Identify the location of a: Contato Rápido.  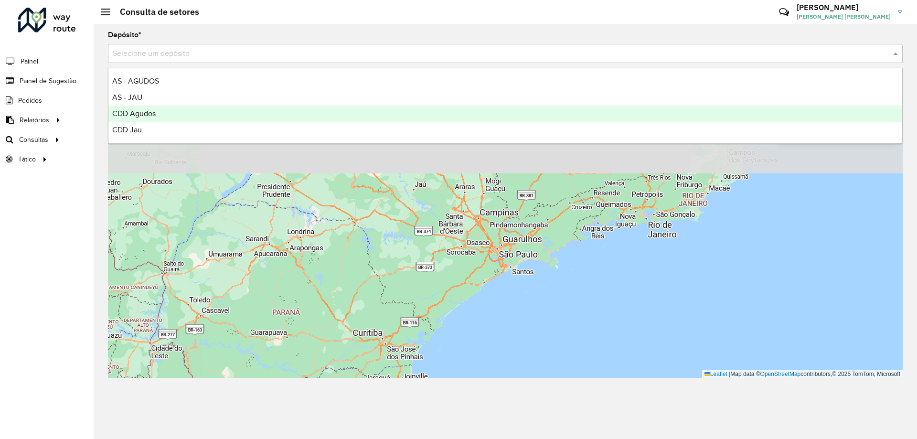
(784, 12).